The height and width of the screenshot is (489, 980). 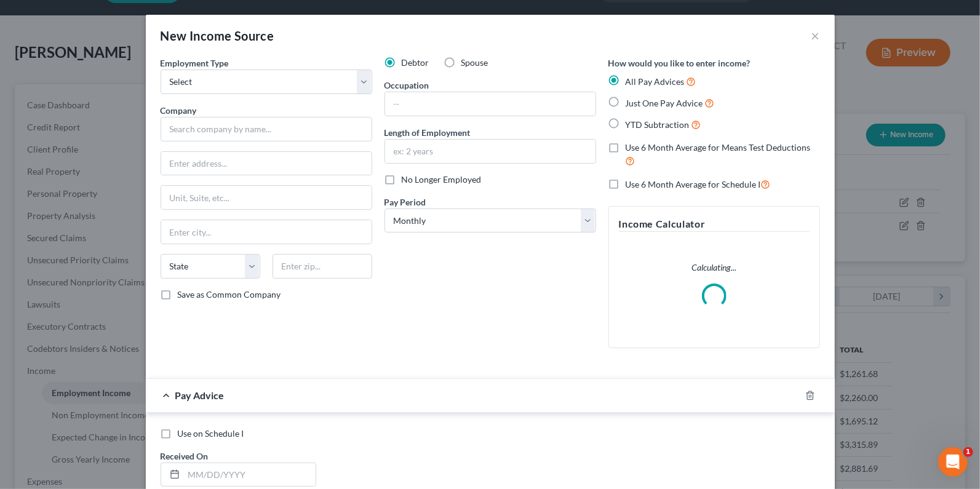 What do you see at coordinates (428, 133) in the screenshot?
I see `label: Length of Employment` at bounding box center [428, 133].